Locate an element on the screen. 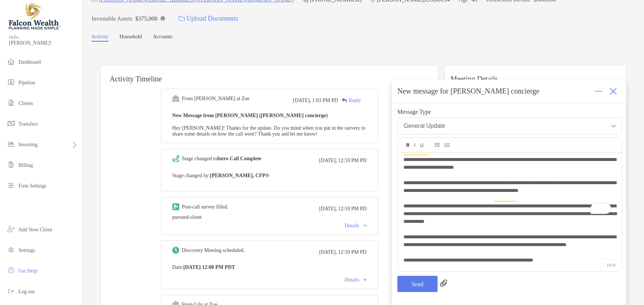 The image size is (644, 305). img: pipeline icon is located at coordinates (11, 82).